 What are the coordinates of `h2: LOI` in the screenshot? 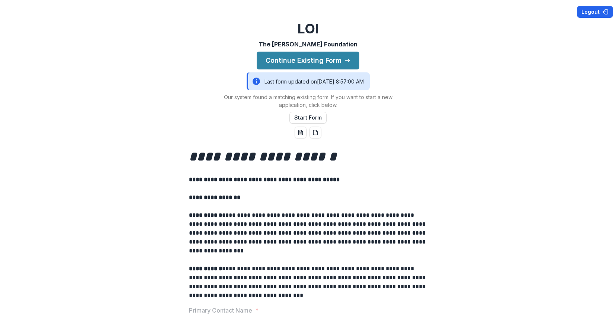 It's located at (308, 29).